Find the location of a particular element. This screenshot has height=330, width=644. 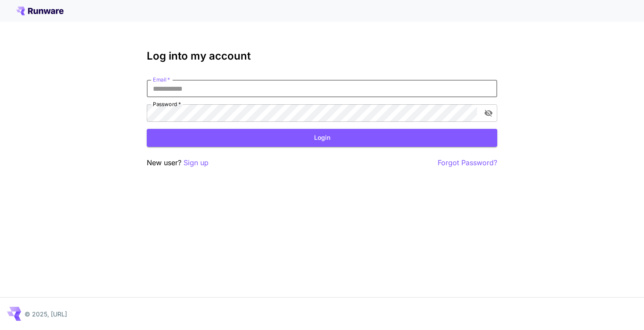

h3: Log into my account is located at coordinates (322, 56).